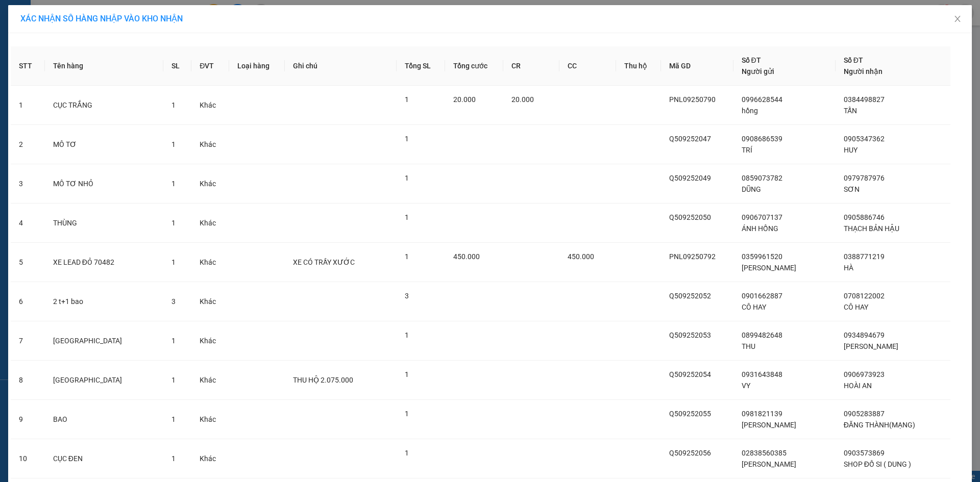 This screenshot has height=482, width=980. What do you see at coordinates (746, 385) in the screenshot?
I see `span: VY` at bounding box center [746, 385].